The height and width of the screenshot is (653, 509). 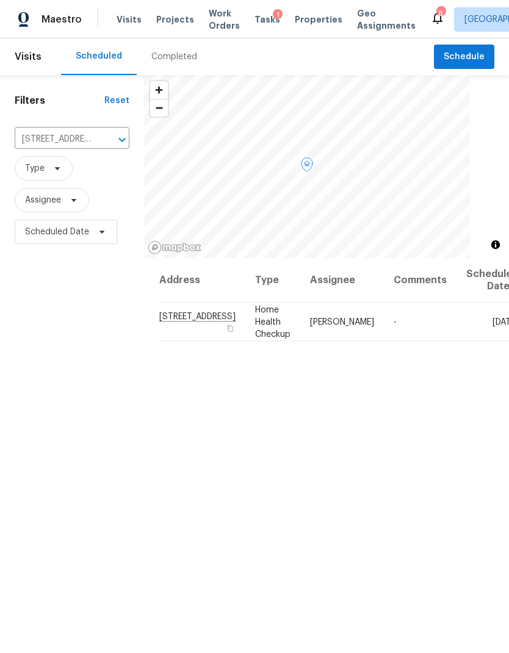 I want to click on div: 1, so click(x=278, y=15).